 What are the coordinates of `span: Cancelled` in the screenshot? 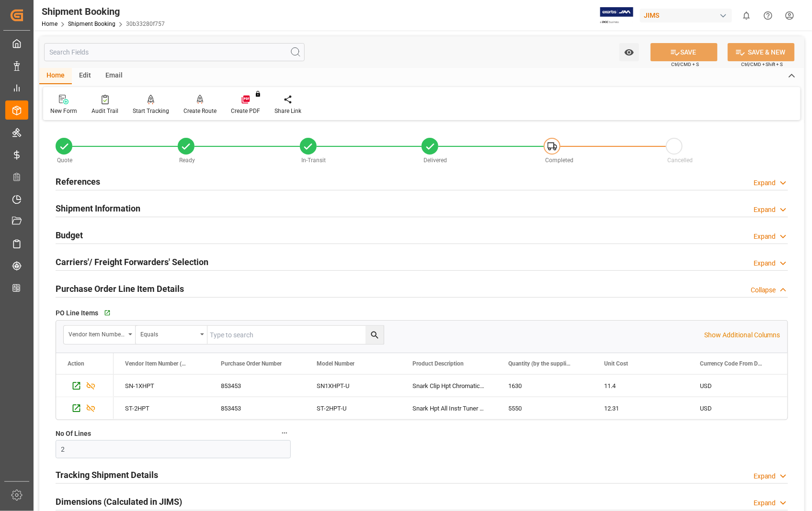 It's located at (681, 160).